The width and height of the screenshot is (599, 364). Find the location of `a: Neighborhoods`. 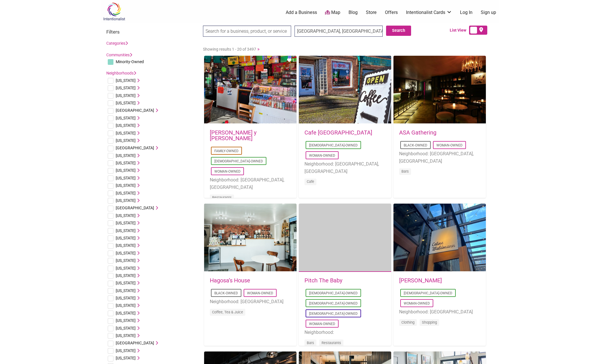

a: Neighborhoods is located at coordinates (121, 73).